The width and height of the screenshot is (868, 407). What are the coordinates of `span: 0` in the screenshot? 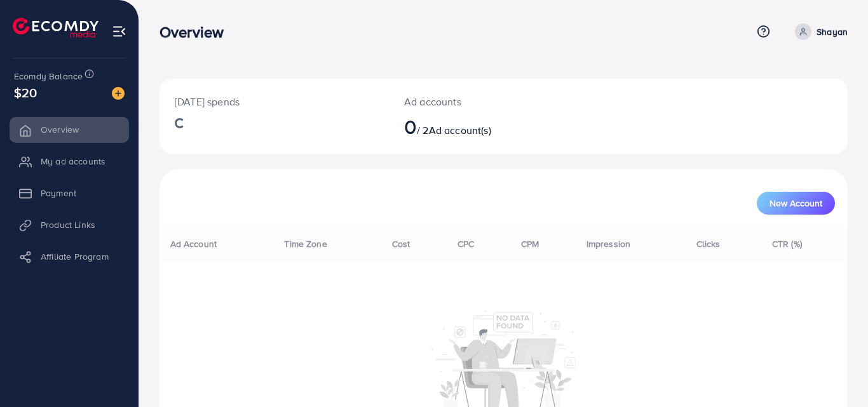 It's located at (410, 126).